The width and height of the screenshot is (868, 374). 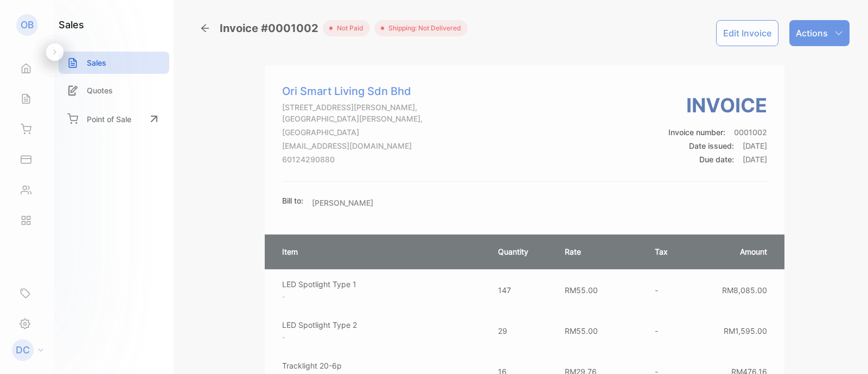 What do you see at coordinates (114, 119) in the screenshot?
I see `a: Point of Sale` at bounding box center [114, 119].